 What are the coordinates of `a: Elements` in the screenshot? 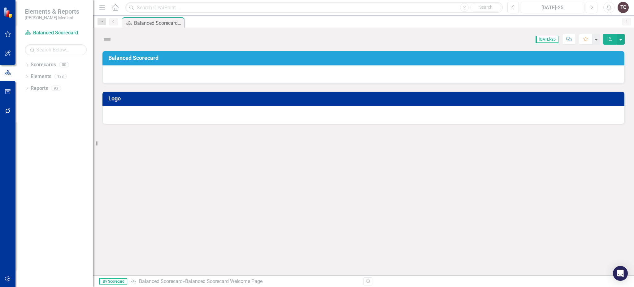 It's located at (41, 76).